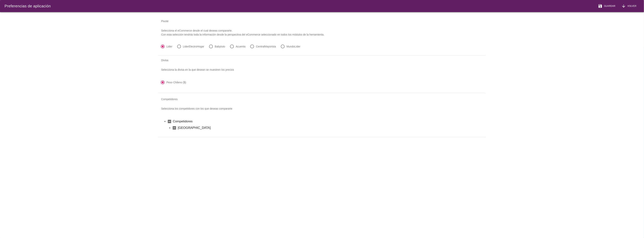 This screenshot has width=644, height=238. I want to click on p: Selecciona los competidores con los que deseas compararte, so click(322, 109).